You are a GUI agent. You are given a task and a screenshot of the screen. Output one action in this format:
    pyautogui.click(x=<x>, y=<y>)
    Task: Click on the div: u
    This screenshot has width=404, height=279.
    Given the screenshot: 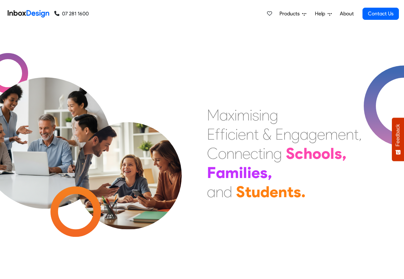 What is the action you would take?
    pyautogui.click(x=256, y=192)
    